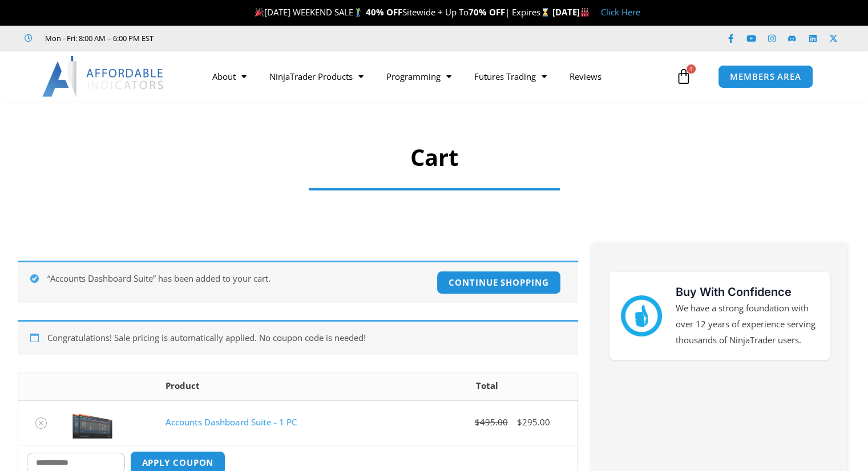 The image size is (868, 471). What do you see at coordinates (621, 12) in the screenshot?
I see `a: Click Here` at bounding box center [621, 12].